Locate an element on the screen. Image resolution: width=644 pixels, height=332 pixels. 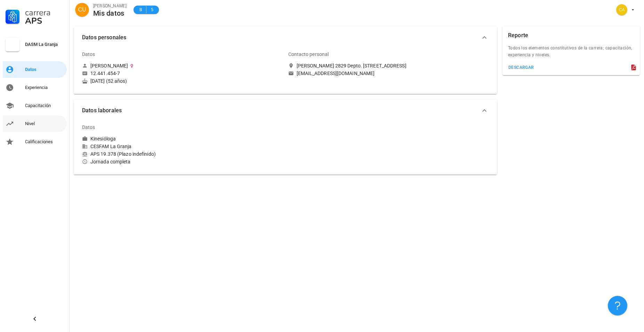
a: Experiencia is located at coordinates (35, 88).